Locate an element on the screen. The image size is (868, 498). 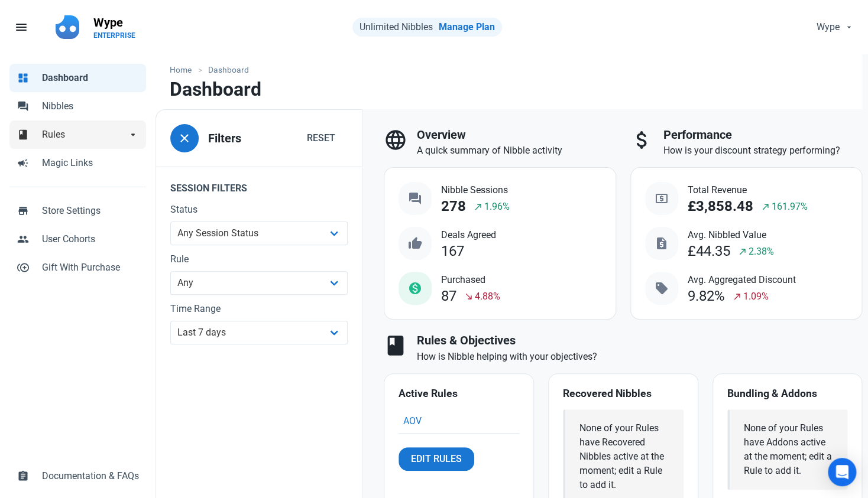
a: assignmentDocumentation & FAQs is located at coordinates (77, 476).